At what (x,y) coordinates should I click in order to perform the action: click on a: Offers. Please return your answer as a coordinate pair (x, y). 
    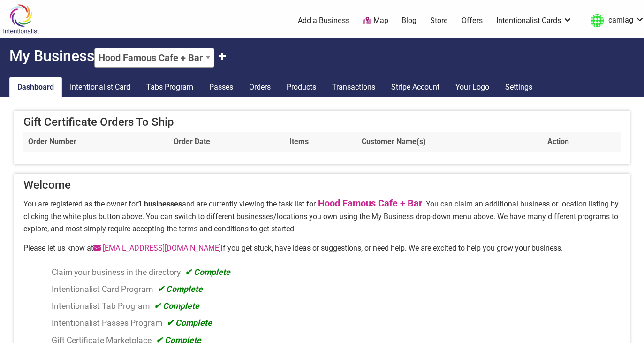
    Looking at the image, I should click on (472, 21).